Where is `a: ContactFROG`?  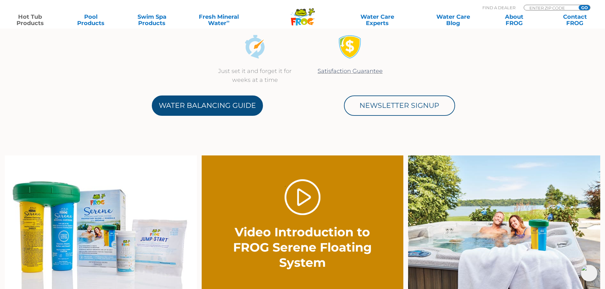
a: ContactFROG is located at coordinates (575, 20).